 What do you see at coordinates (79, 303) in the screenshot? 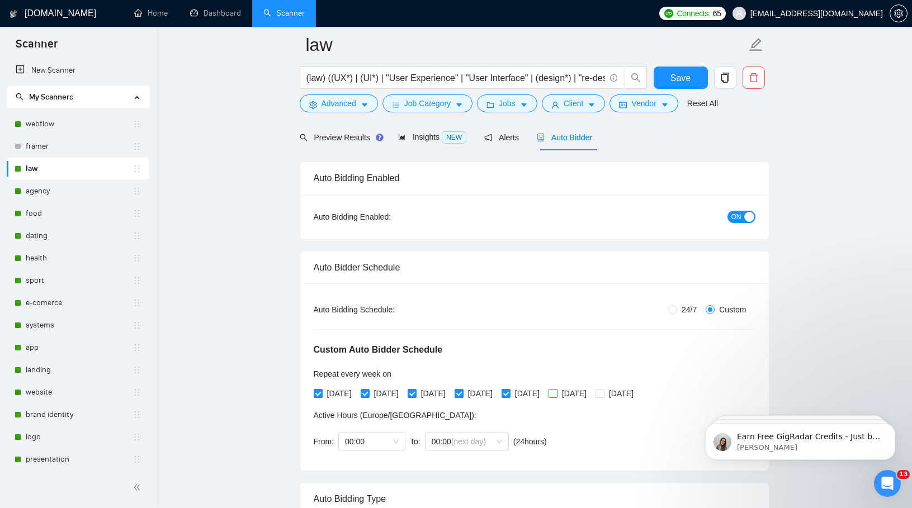
I see `a: e-comerce` at bounding box center [79, 303].